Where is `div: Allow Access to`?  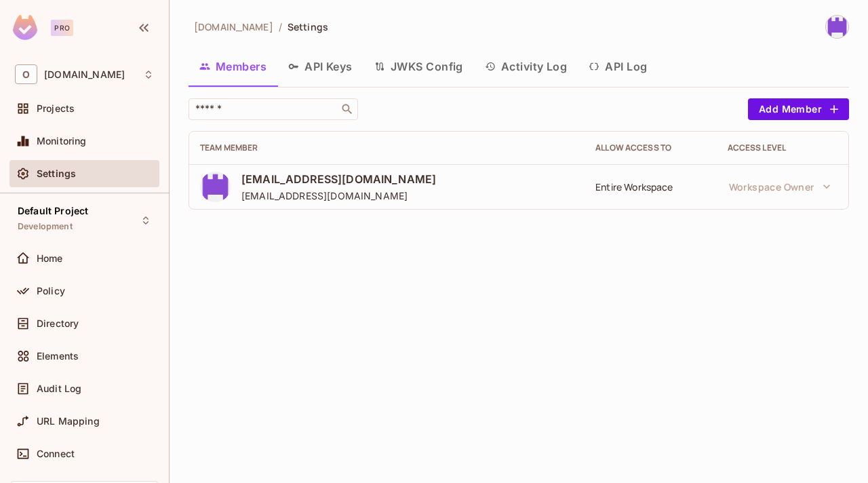
div: Allow Access to is located at coordinates (651, 148).